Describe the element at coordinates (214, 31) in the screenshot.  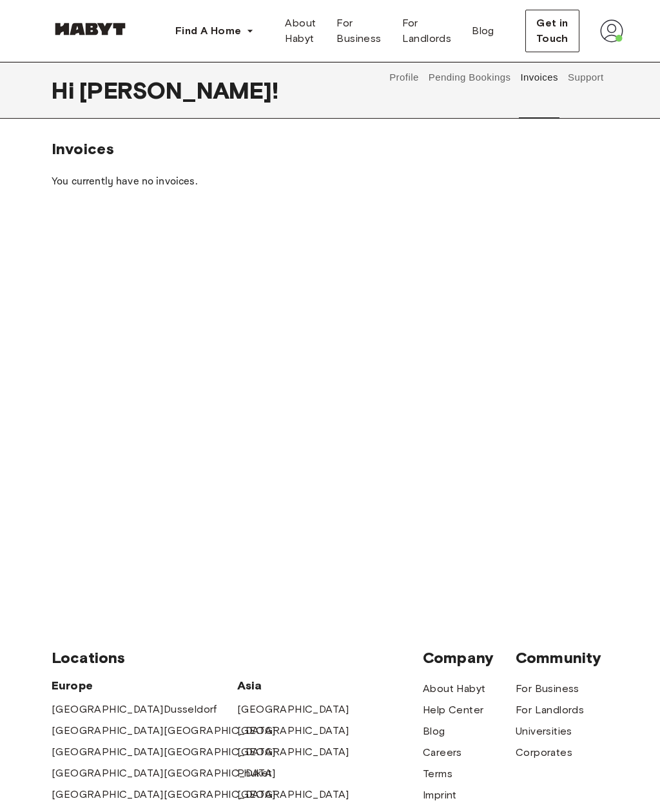
I see `button: Find A Home` at that location.